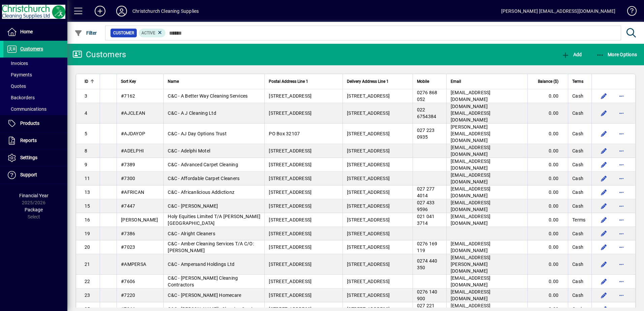 This screenshot has height=311, width=644. Describe the element at coordinates (197, 134) in the screenshot. I see `span: C&C - AJ Day Options Trust` at that location.